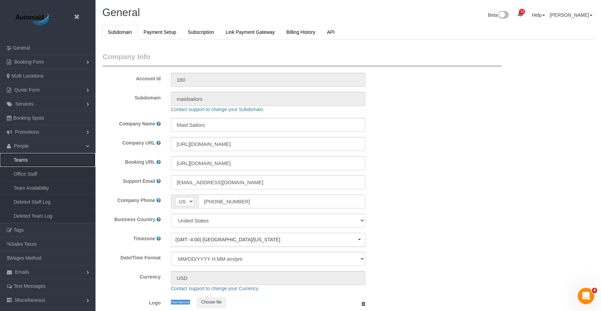 The height and width of the screenshot is (311, 601). Describe the element at coordinates (22, 146) in the screenshot. I see `span: People` at that location.